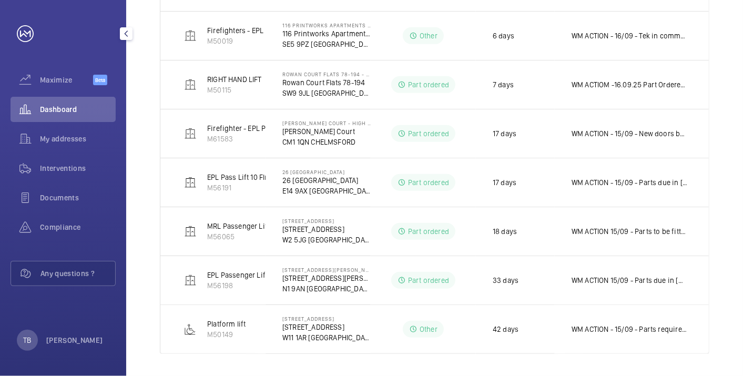 Image resolution: width=743 pixels, height=376 pixels. Describe the element at coordinates (226, 324) in the screenshot. I see `p: Platform lift` at that location.